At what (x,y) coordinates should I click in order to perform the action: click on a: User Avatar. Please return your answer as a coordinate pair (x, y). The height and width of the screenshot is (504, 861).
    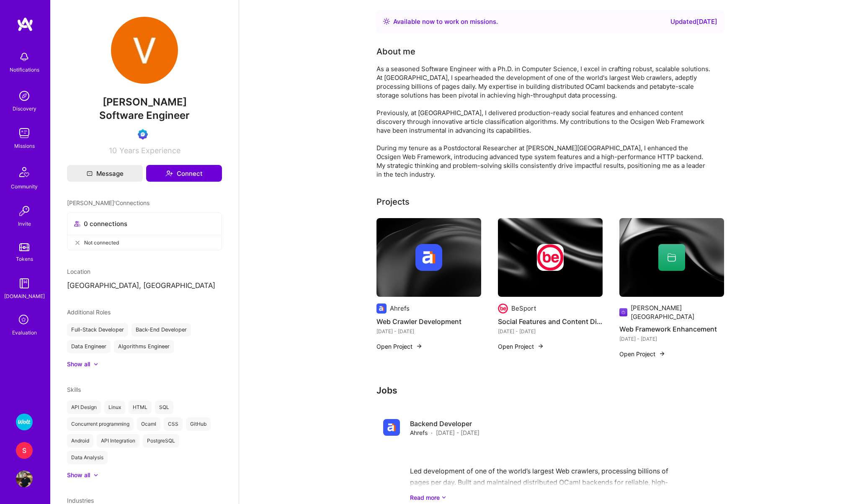
    Looking at the image, I should click on (24, 479).